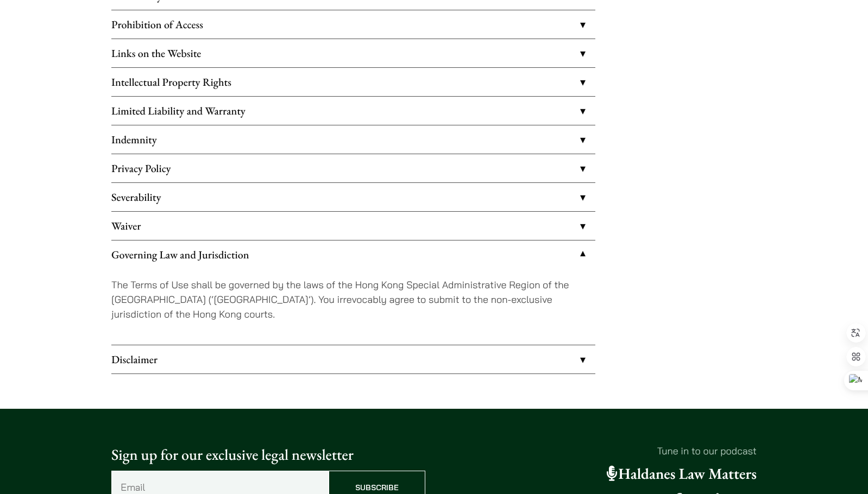  I want to click on p: Tune in to our podcast, so click(600, 450).